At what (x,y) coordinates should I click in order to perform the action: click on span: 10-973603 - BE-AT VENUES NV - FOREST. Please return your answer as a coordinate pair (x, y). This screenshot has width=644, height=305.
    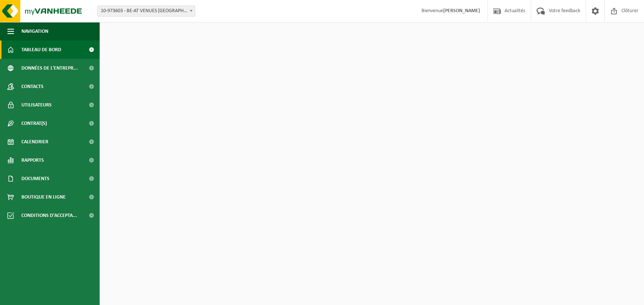
    Looking at the image, I should click on (146, 11).